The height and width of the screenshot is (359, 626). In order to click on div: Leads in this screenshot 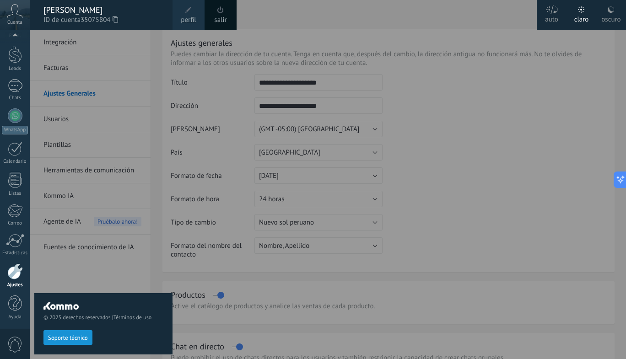, I will do `click(15, 69)`.